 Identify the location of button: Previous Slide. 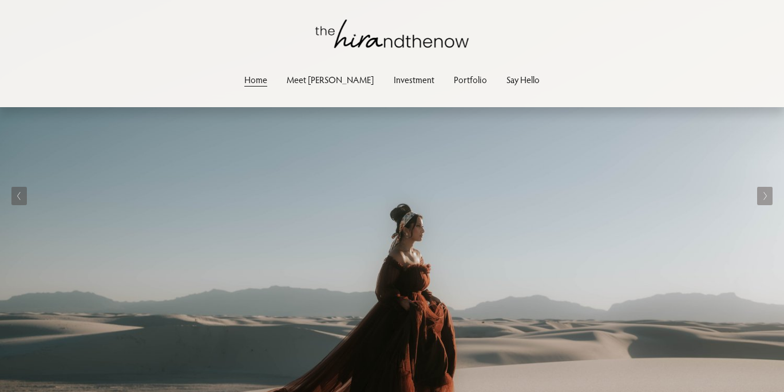
(19, 196).